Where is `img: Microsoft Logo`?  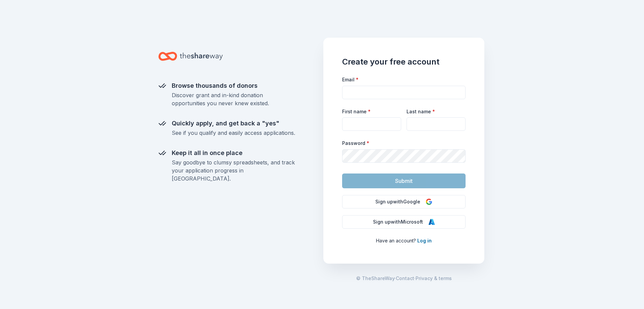
img: Microsoft Logo is located at coordinates (432, 221).